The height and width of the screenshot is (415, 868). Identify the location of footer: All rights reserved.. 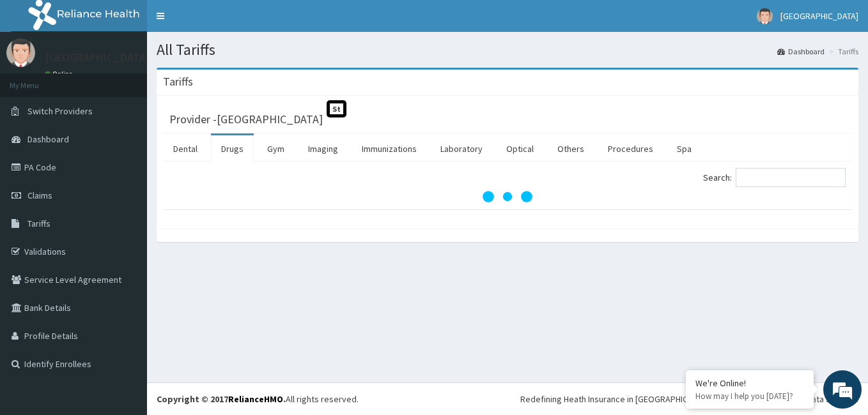
(508, 399).